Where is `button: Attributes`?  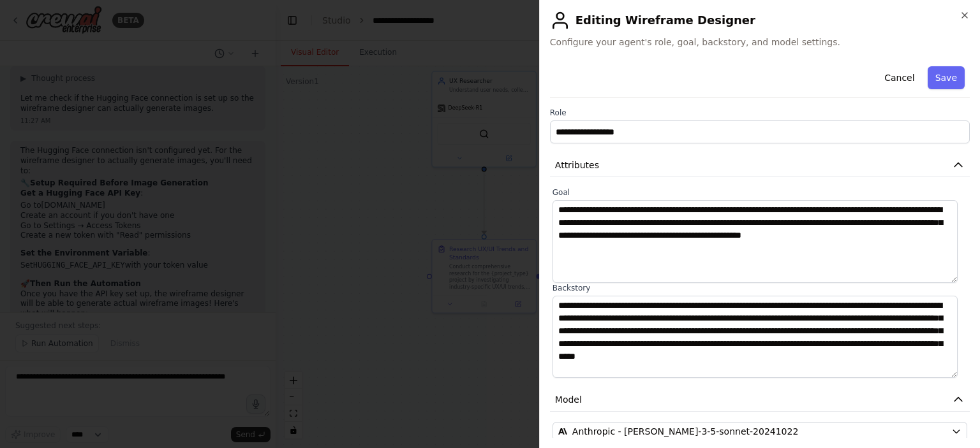 button: Attributes is located at coordinates (759, 165).